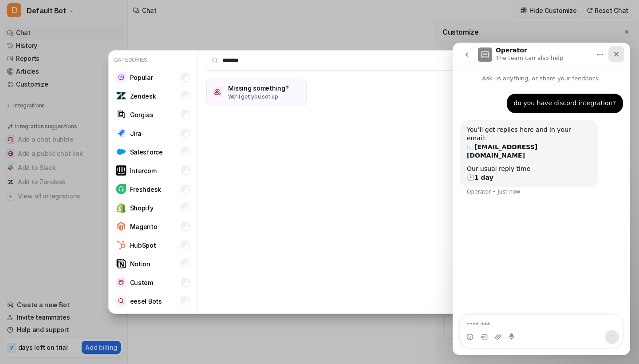 The width and height of the screenshot is (639, 364). What do you see at coordinates (76, 16) in the screenshot?
I see `p: The team can also help` at bounding box center [76, 16].